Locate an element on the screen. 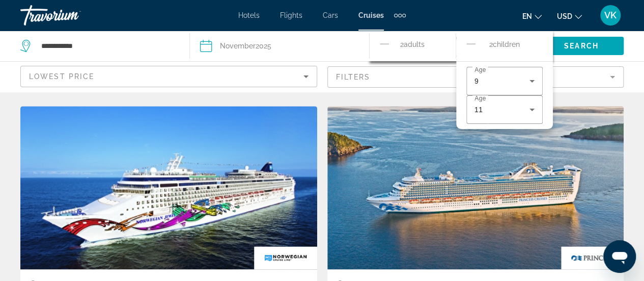 Image resolution: width=644 pixels, height=281 pixels. span: Lowest Price is located at coordinates (61, 76).